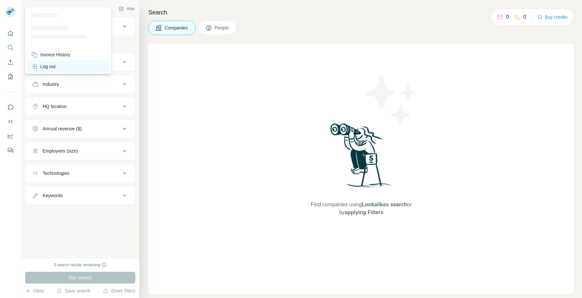  What do you see at coordinates (80, 265) in the screenshot?
I see `div: 0 search results remaining` at bounding box center [80, 265].